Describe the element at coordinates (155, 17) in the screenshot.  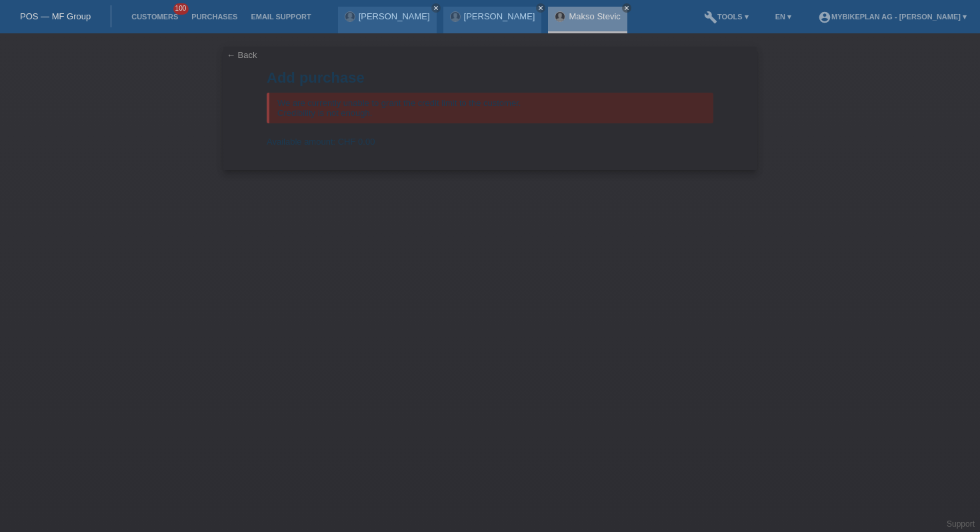
I see `a: Customers` at that location.